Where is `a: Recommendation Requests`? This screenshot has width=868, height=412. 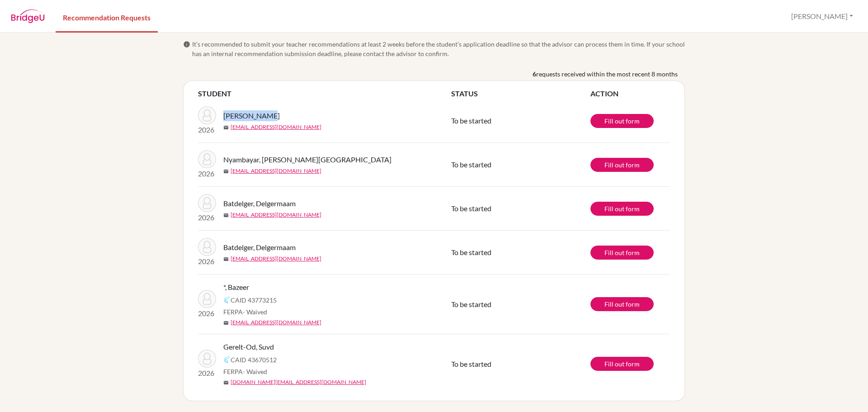 a: Recommendation Requests is located at coordinates (106, 16).